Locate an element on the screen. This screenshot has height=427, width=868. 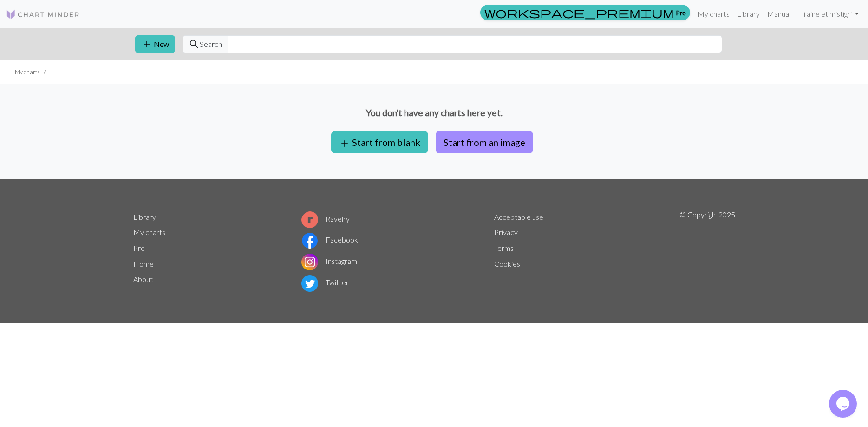
a: Acceptable use is located at coordinates (519, 216).